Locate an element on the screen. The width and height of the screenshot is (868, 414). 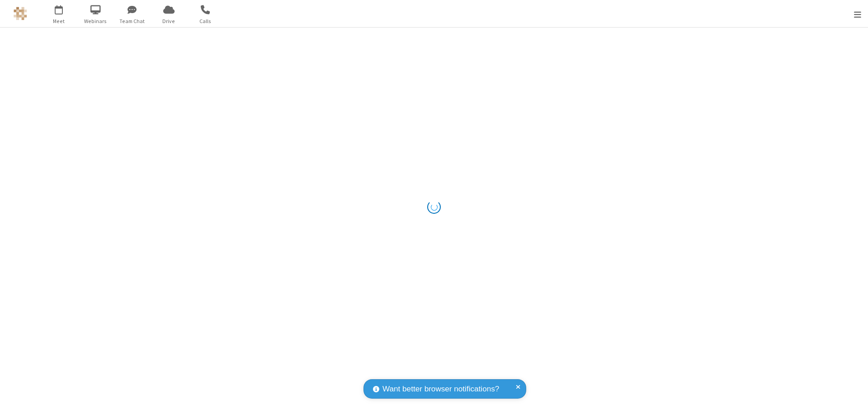
img: QA Selenium DO NOT DELETE OR CHANGE is located at coordinates (21, 14).